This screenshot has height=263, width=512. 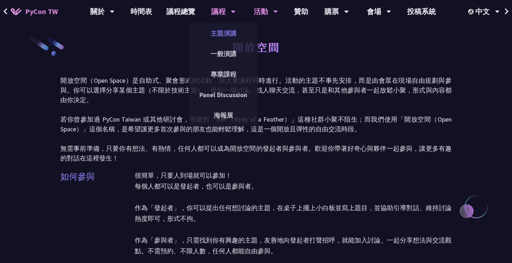 What do you see at coordinates (224, 74) in the screenshot?
I see `a: 專業課程` at bounding box center [224, 74].